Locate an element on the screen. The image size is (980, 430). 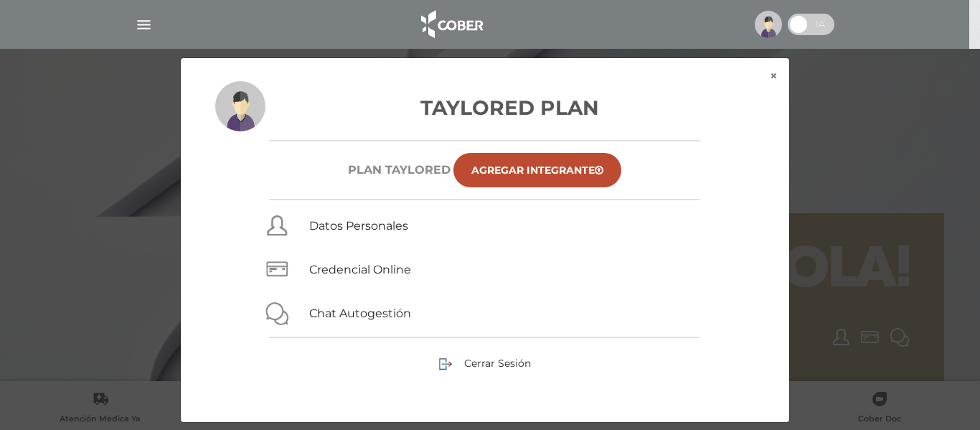
a: Cerrar Sesión is located at coordinates (484, 362).